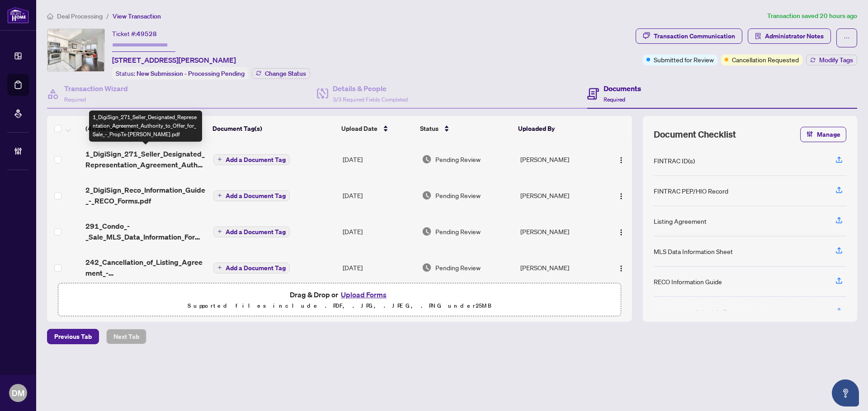 This screenshot has height=411, width=868. Describe the element at coordinates (76, 50) in the screenshot. I see `img: IMG-N12265734_1.jpg` at that location.